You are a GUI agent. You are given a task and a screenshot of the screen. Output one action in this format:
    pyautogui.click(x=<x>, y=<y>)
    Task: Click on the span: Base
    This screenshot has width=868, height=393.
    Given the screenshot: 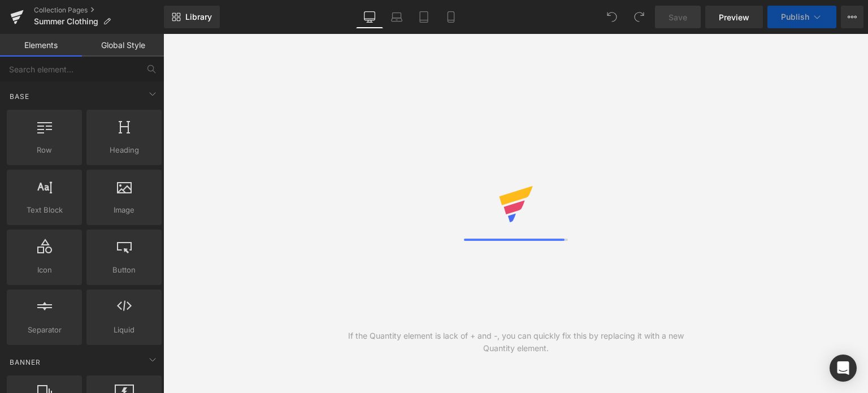 What is the action you would take?
    pyautogui.click(x=19, y=96)
    